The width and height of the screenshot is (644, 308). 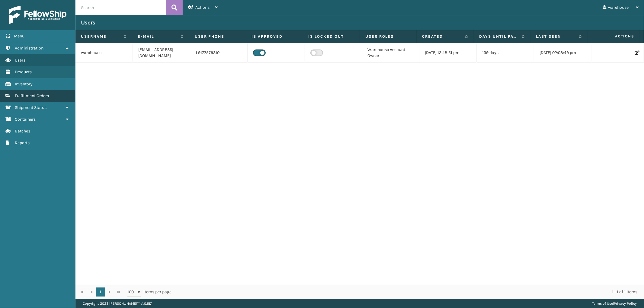 I want to click on span: Reports, so click(x=22, y=143).